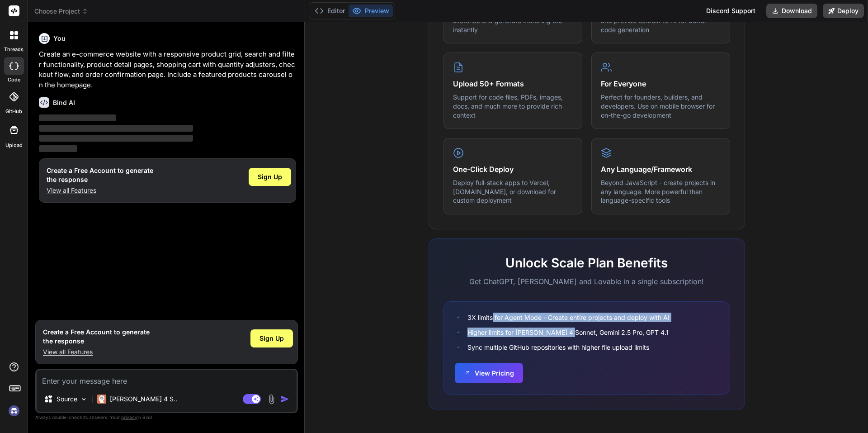 The image size is (868, 433). Describe the element at coordinates (489, 372) in the screenshot. I see `button: View Pricing` at that location.